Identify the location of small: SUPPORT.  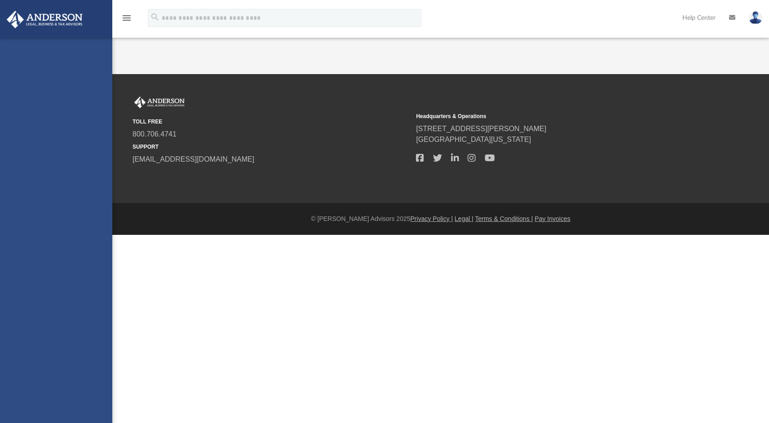
(271, 147).